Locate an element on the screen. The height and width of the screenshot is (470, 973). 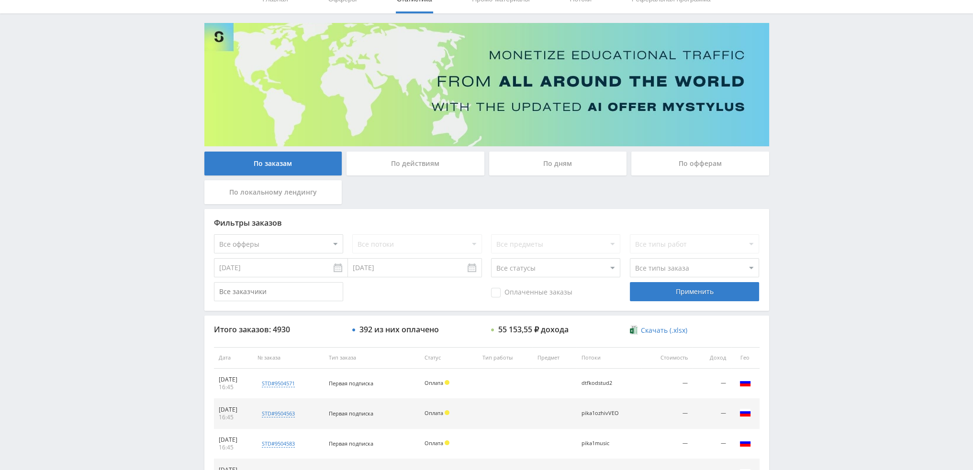
div: pika1music is located at coordinates (603, 444).